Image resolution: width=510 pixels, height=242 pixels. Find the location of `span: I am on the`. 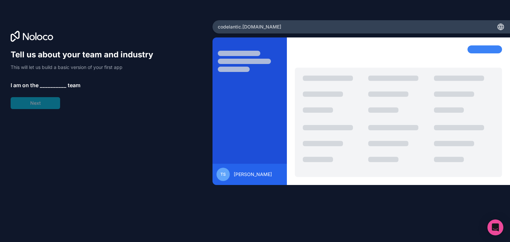

span: I am on the is located at coordinates (25, 85).